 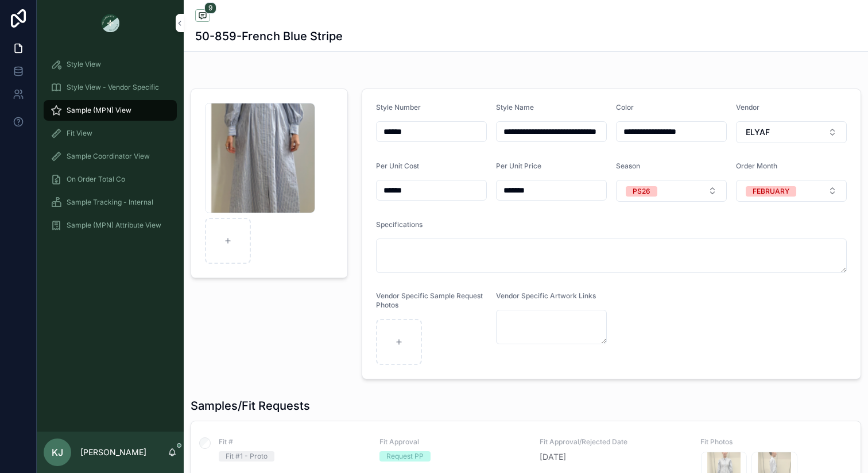 I want to click on span: On Order Total Co, so click(x=96, y=179).